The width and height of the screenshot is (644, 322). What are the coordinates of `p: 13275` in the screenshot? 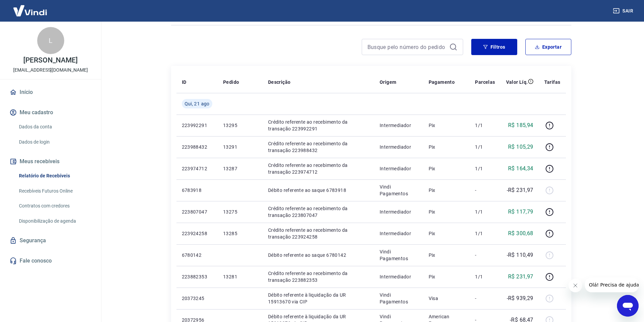 It's located at (240, 212).